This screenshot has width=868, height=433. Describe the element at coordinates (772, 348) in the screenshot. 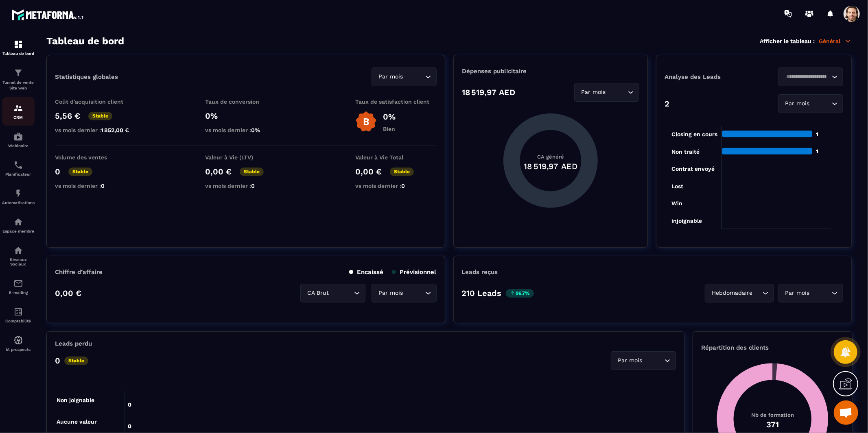

I see `p: Répartition des clients` at that location.